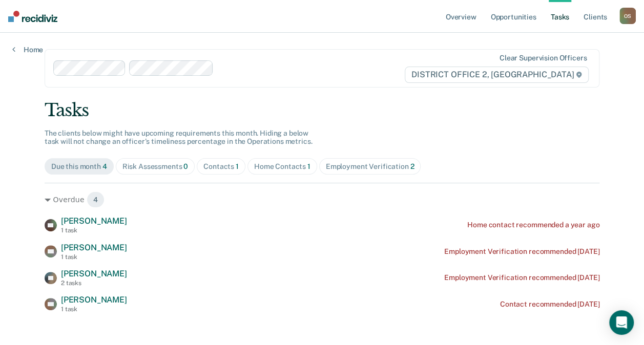  Describe the element at coordinates (79, 166) in the screenshot. I see `div: Due this month` at that location.